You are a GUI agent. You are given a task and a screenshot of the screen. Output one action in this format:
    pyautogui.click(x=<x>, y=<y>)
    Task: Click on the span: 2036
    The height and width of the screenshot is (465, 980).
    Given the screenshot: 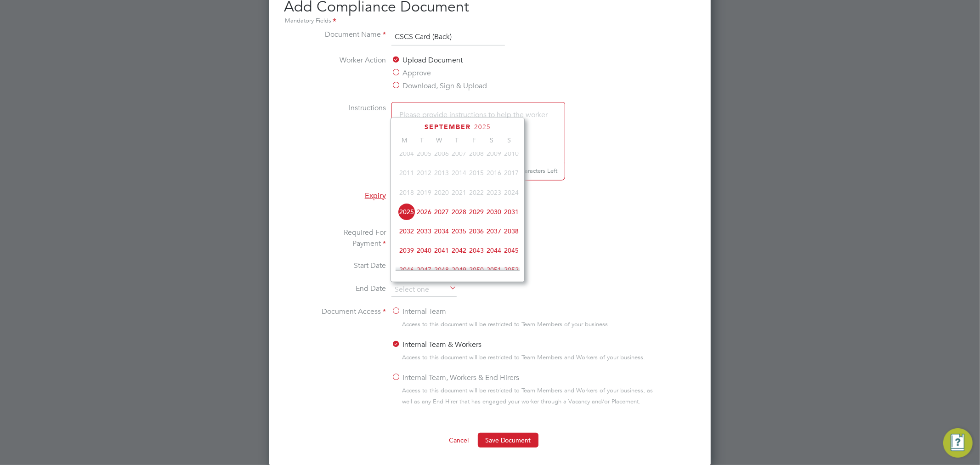 What is the action you would take?
    pyautogui.click(x=477, y=231)
    